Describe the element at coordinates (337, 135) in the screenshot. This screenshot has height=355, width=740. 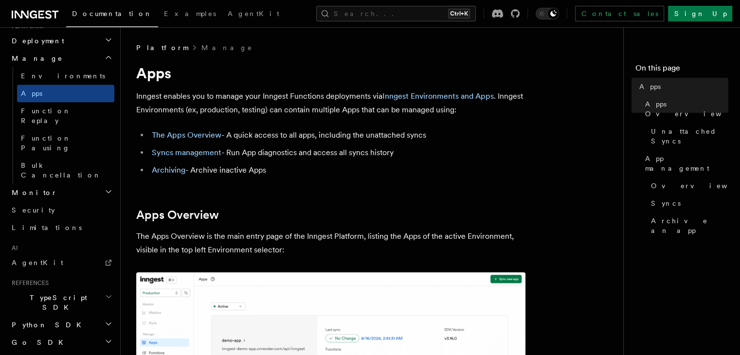
I see `li: - A quick access to all apps, including the unattached syncs` at that location.